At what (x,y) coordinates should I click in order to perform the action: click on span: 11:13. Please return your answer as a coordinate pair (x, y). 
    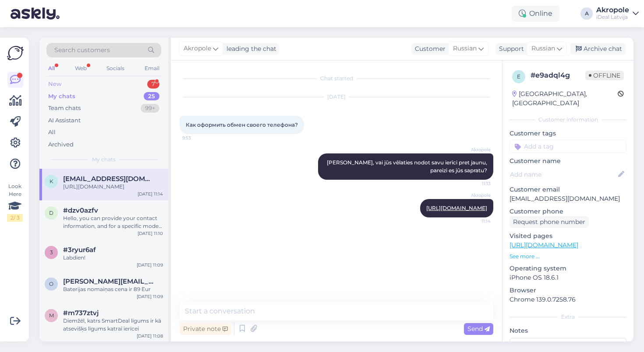
    Looking at the image, I should click on (474, 183).